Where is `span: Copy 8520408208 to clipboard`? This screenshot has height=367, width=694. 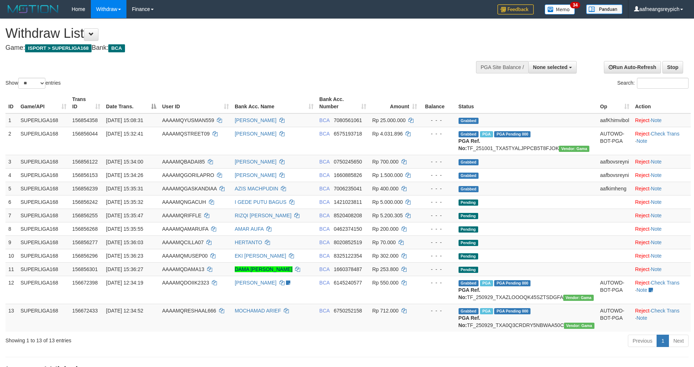
span: Copy 8520408208 to clipboard is located at coordinates (348, 215).